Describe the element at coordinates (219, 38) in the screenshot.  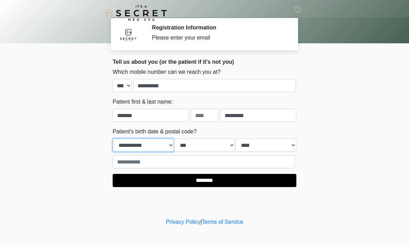
I see `div: Please enter your email` at that location.